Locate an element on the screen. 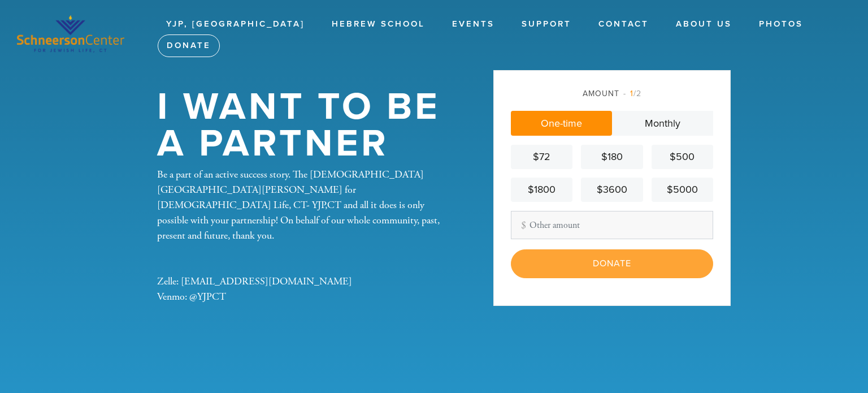  div: $3600 is located at coordinates (612, 189).